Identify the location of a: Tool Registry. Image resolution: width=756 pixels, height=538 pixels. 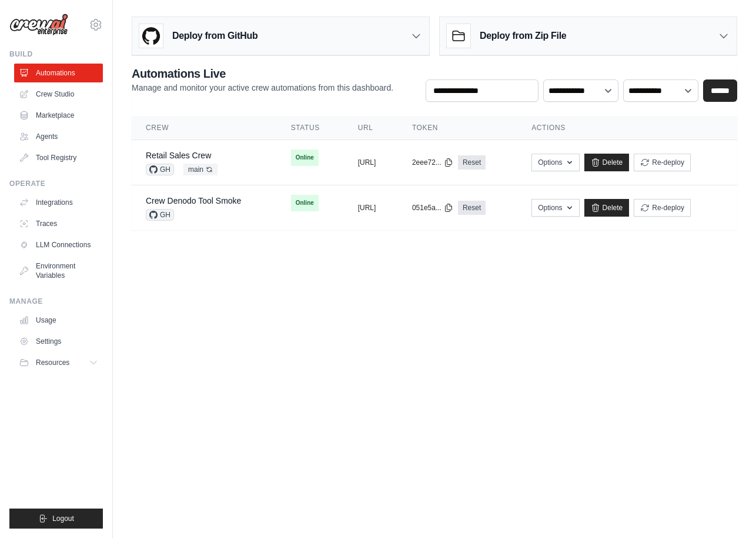
(58, 158).